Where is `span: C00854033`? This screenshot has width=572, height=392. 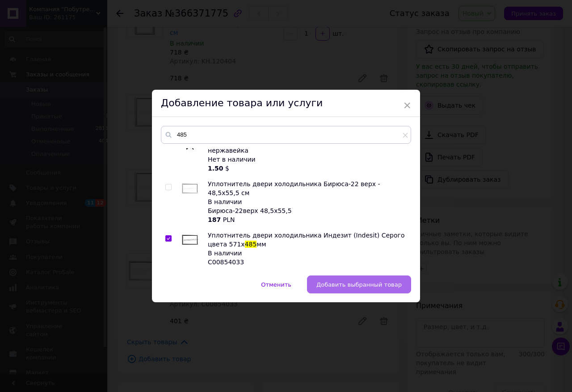
span: C00854033 is located at coordinates (225, 262).